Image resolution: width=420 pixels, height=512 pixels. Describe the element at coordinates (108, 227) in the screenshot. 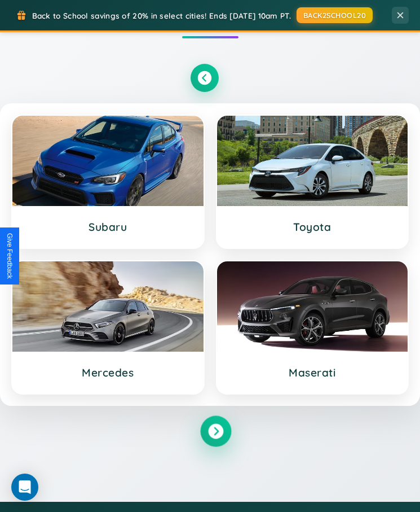

I see `h3: Subaru` at that location.